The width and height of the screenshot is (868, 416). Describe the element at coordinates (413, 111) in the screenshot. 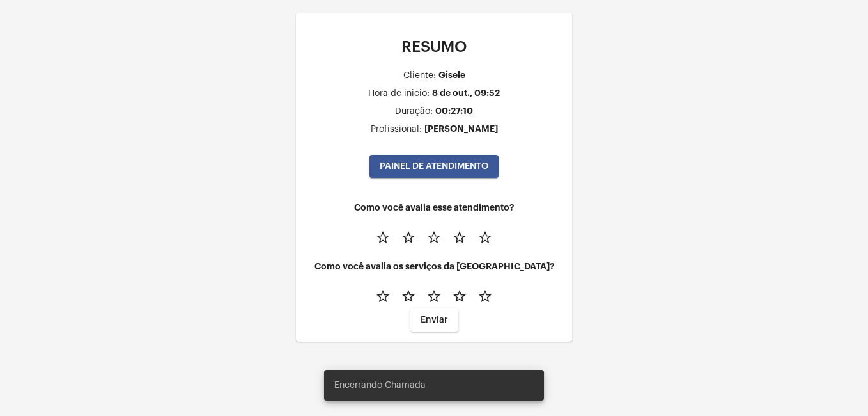

I see `div: Duração:` at that location.